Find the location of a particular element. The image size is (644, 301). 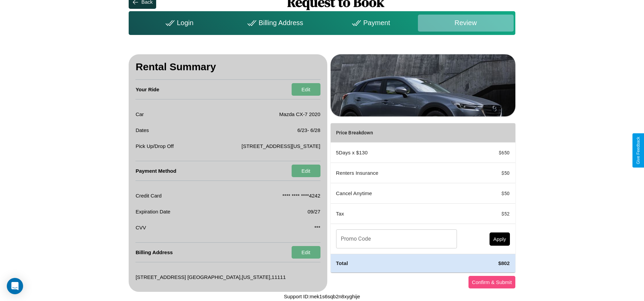

div: Open Intercom Messenger is located at coordinates (15, 286).